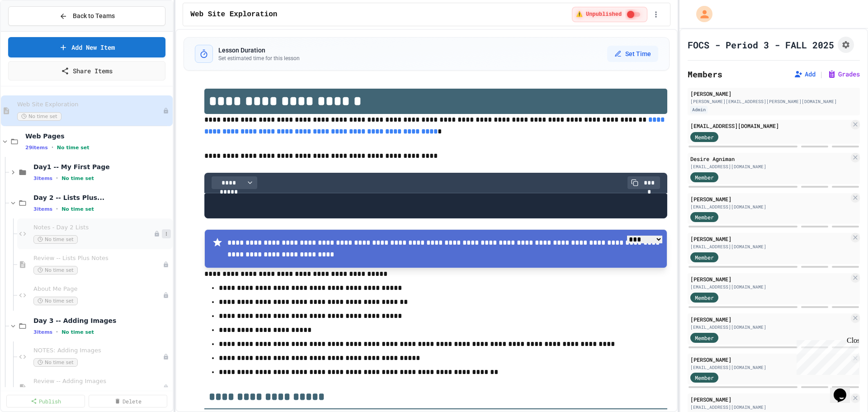 This screenshot has width=868, height=412. I want to click on span: About Me Page, so click(98, 289).